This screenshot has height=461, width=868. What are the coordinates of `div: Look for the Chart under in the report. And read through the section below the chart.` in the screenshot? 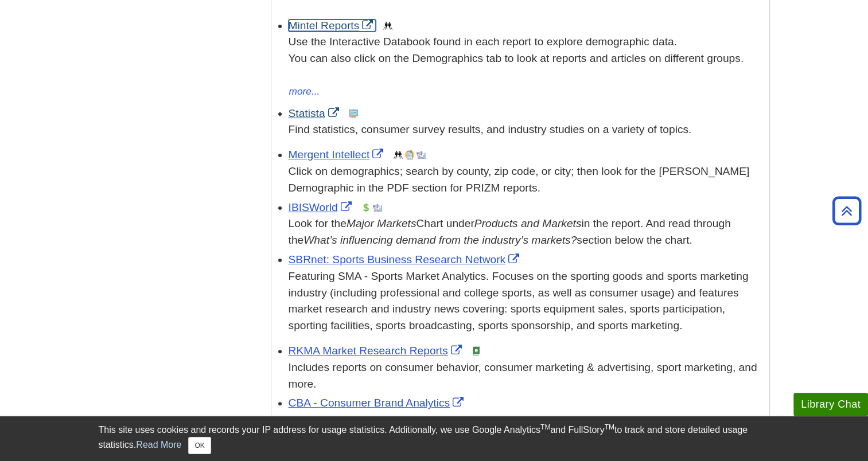 It's located at (526, 232).